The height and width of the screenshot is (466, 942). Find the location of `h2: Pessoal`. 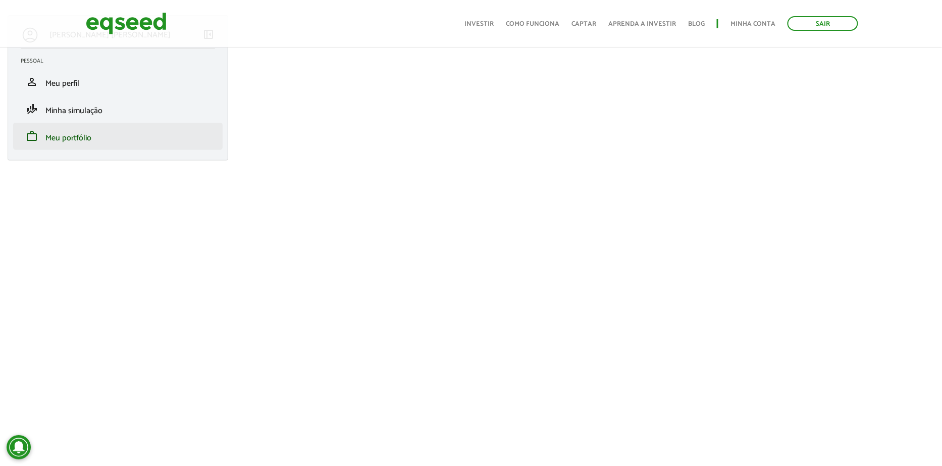

h2: Pessoal is located at coordinates (122, 61).